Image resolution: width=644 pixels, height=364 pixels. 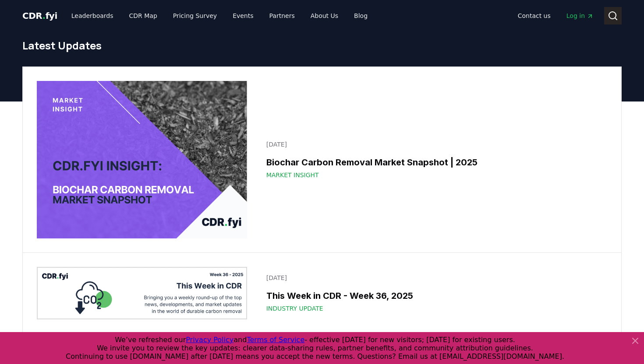 I want to click on img: This Week in CDR - Week 36, 2025 blog post image, so click(x=142, y=293).